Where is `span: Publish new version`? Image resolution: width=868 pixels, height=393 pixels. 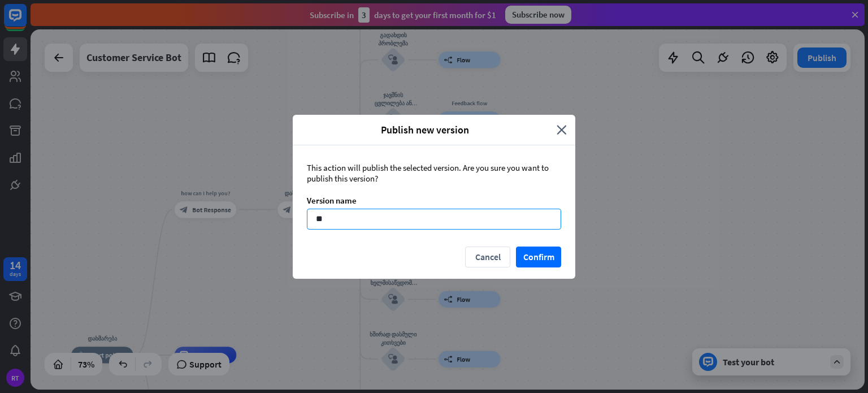
span: Publish new version is located at coordinates (425, 130).